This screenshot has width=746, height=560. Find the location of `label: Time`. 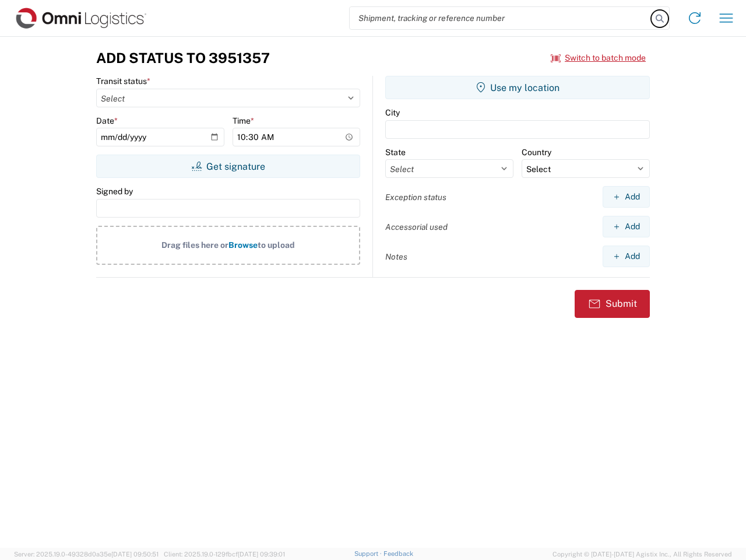

label: Time is located at coordinates (243, 121).